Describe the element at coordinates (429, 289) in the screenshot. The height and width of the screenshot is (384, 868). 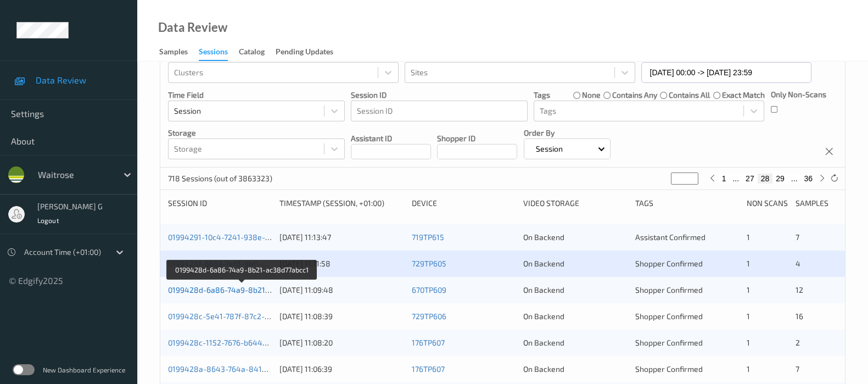
I see `a: 670TP609` at that location.